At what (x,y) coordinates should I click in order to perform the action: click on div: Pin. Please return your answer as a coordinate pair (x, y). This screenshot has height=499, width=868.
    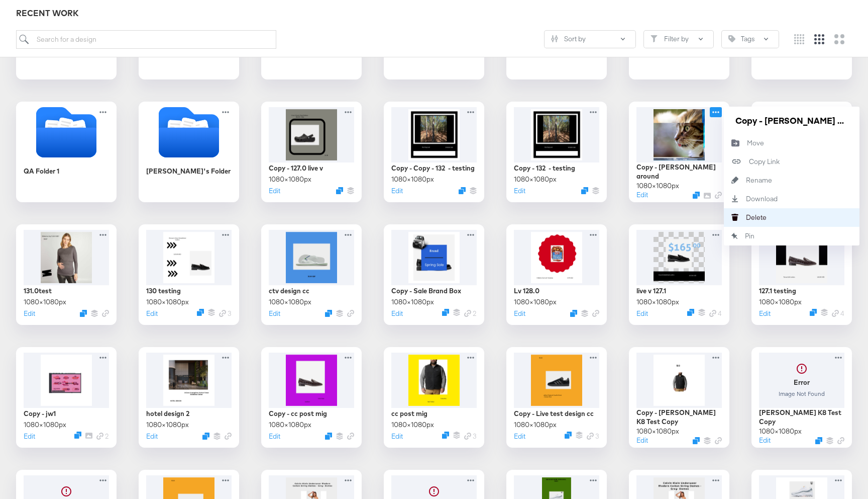
    Looking at the image, I should click on (750, 236).